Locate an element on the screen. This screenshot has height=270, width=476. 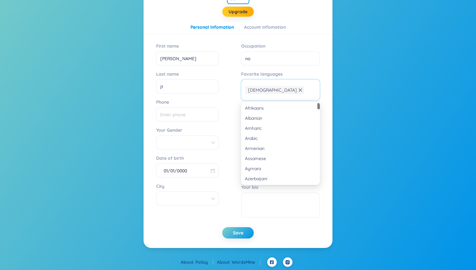
div: Personal Infomation is located at coordinates (212, 27).